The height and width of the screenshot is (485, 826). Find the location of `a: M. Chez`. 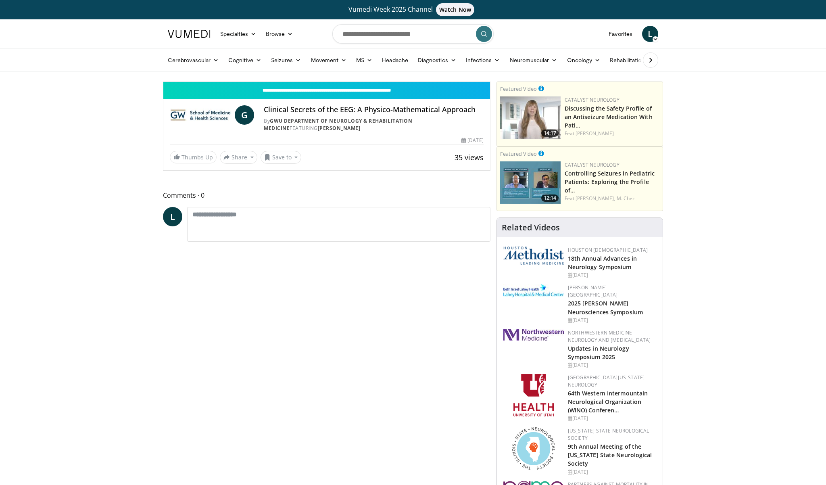

a: M. Chez is located at coordinates (626, 198).